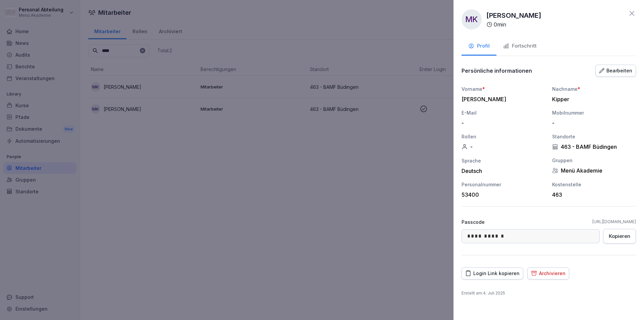 The height and width of the screenshot is (320, 644). I want to click on div: Standorte, so click(594, 136).